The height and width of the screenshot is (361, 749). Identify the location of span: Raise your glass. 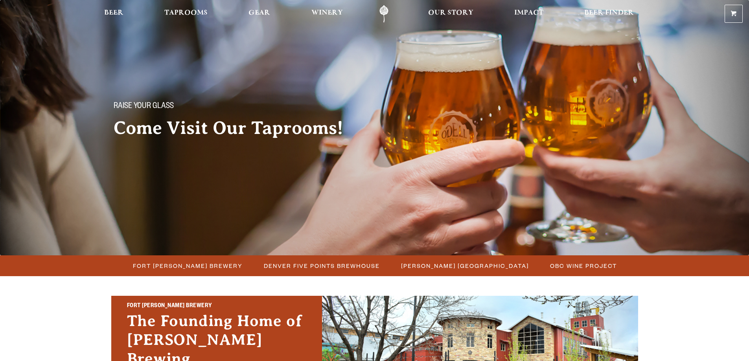
(144, 107).